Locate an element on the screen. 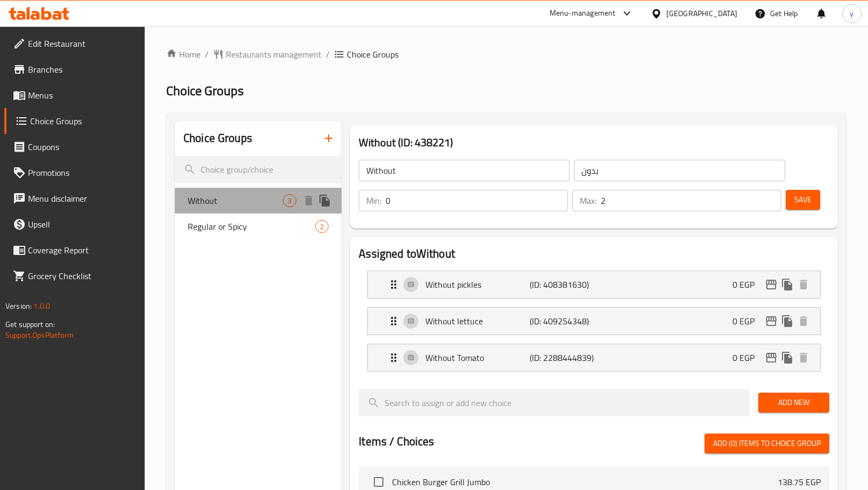 This screenshot has height=490, width=868. div: Without3deleteduplicate is located at coordinates (258, 201).